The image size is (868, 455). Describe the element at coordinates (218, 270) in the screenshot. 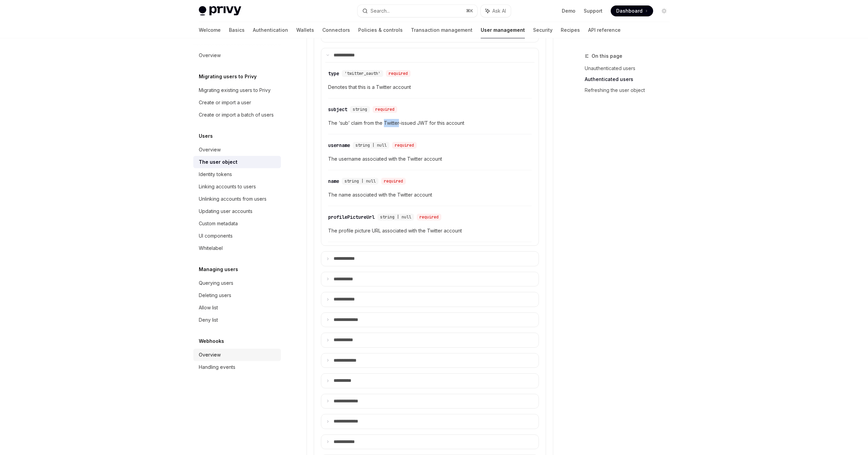

I see `h5: Managing users` at that location.